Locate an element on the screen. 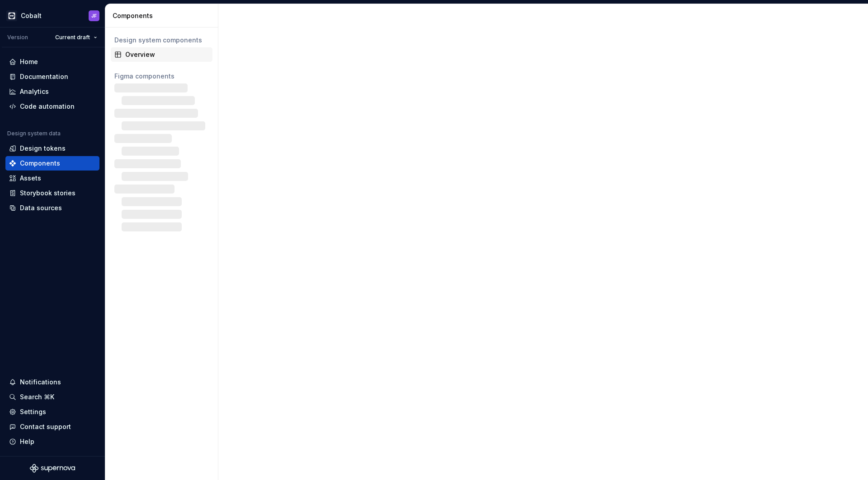  div: Overview is located at coordinates (166, 55).